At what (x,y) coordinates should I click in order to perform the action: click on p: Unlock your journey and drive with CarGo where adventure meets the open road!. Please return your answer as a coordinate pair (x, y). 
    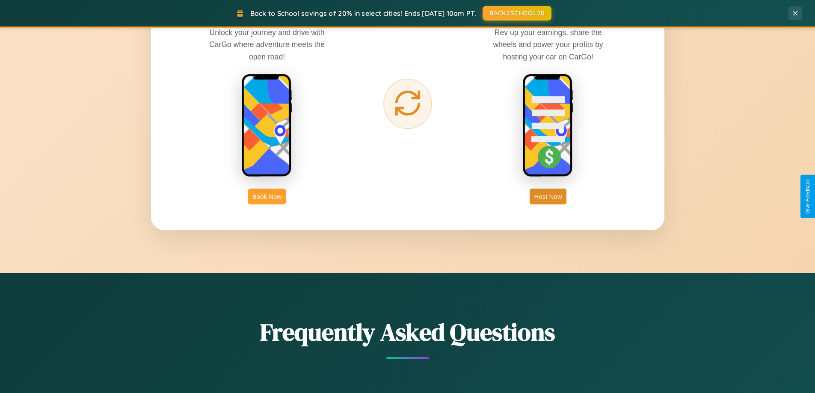
    Looking at the image, I should click on (267, 44).